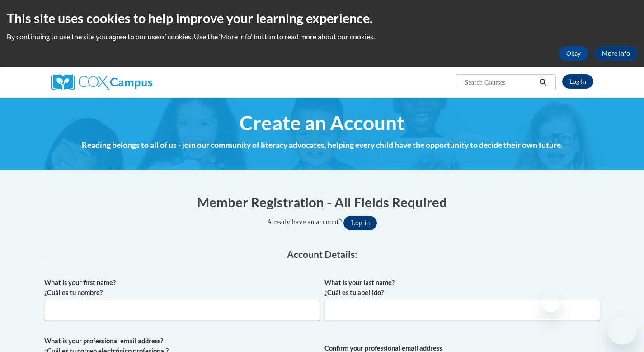 This screenshot has height=352, width=644. I want to click on span: Create an Account, so click(322, 123).